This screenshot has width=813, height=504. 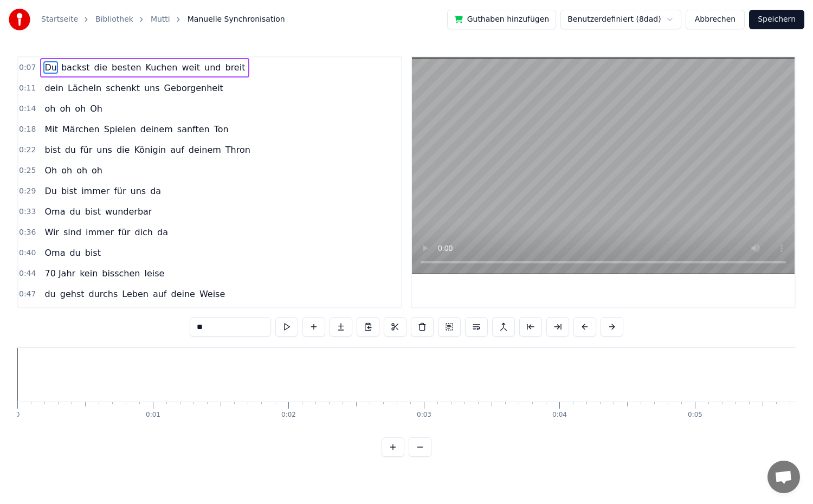 I want to click on span: leise, so click(x=154, y=274).